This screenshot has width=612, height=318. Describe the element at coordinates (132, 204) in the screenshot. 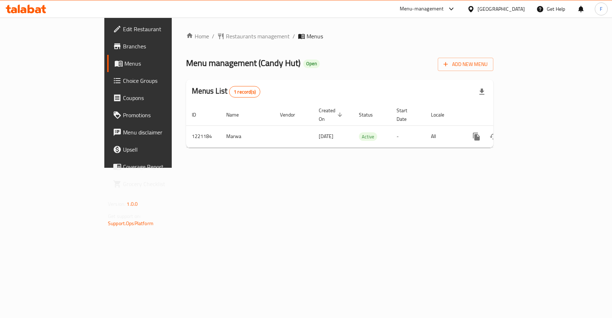

I see `span: 1.0.0` at that location.